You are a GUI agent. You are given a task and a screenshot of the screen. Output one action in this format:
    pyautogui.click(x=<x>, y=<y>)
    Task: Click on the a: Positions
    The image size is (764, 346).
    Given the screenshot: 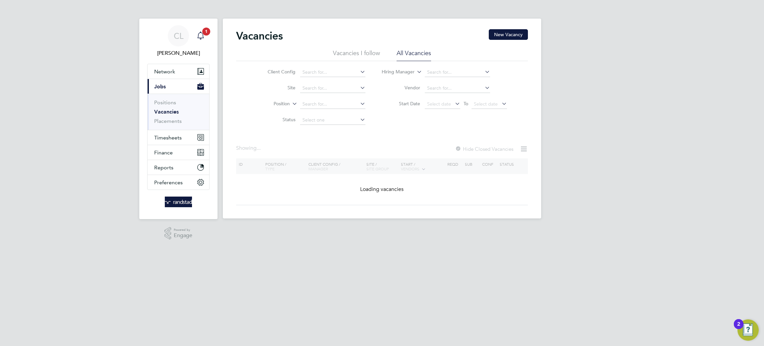 What is the action you would take?
    pyautogui.click(x=165, y=102)
    